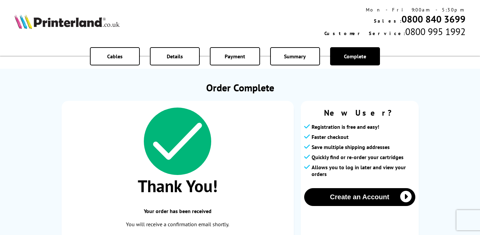 The height and width of the screenshot is (235, 480). What do you see at coordinates (363, 170) in the screenshot?
I see `span: Allows you to log in later and view your orders` at bounding box center [363, 170].